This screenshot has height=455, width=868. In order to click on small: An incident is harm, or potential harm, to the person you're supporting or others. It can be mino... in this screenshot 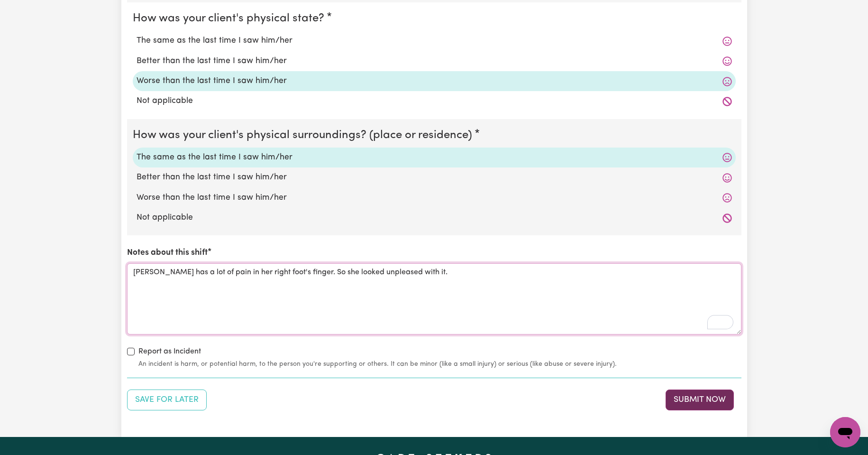, I will do `click(440, 364)`.